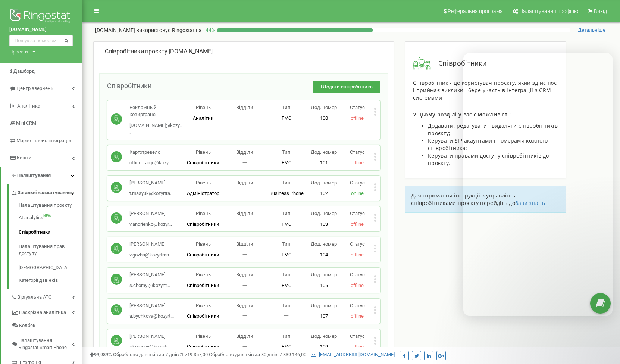 This screenshot has height=364, width=620. I want to click on span: Налаштування профілю, so click(549, 11).